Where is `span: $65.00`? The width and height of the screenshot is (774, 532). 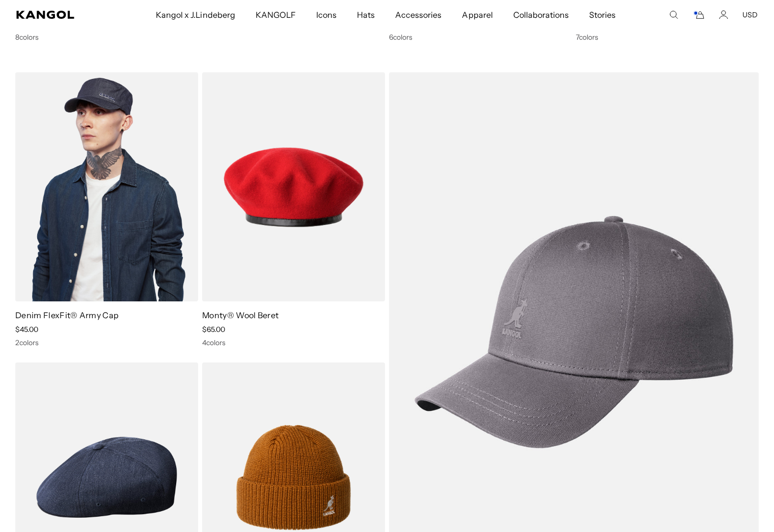
span: $65.00 is located at coordinates (214, 329).